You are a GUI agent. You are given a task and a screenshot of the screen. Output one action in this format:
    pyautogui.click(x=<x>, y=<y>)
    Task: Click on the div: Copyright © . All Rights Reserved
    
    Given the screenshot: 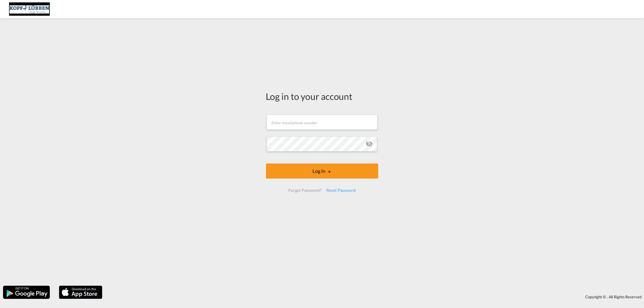 What is the action you would take?
    pyautogui.click(x=375, y=297)
    